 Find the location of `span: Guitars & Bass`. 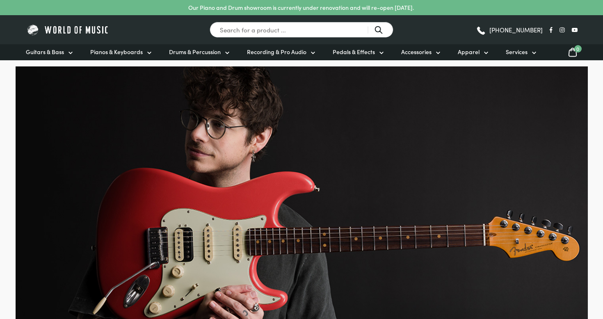

span: Guitars & Bass is located at coordinates (45, 52).